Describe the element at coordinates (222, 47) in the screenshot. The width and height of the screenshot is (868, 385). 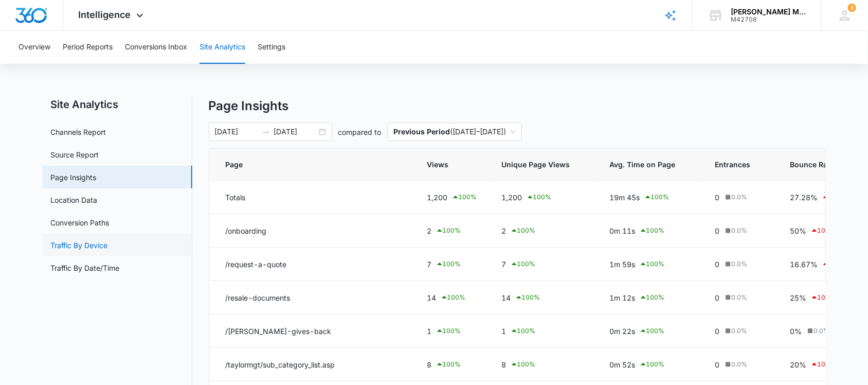
I see `button: Site Analytics` at that location.